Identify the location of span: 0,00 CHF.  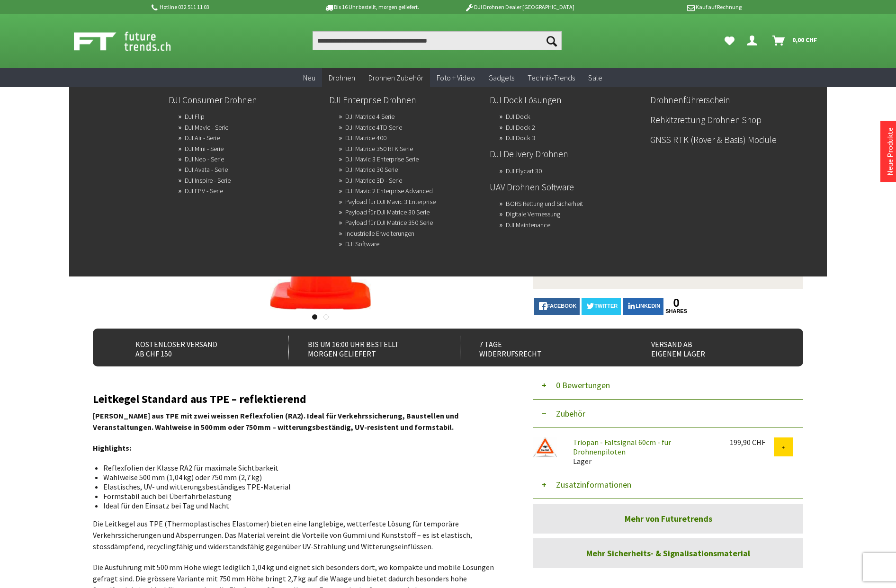
(804, 40).